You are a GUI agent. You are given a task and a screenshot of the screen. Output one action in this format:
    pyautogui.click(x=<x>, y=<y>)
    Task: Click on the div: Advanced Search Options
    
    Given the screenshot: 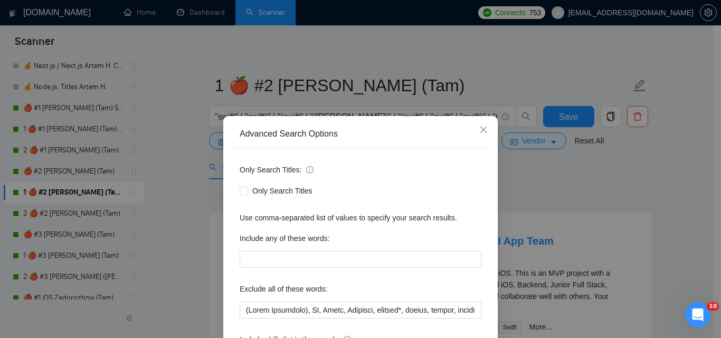 What is the action you would take?
    pyautogui.click(x=360, y=134)
    